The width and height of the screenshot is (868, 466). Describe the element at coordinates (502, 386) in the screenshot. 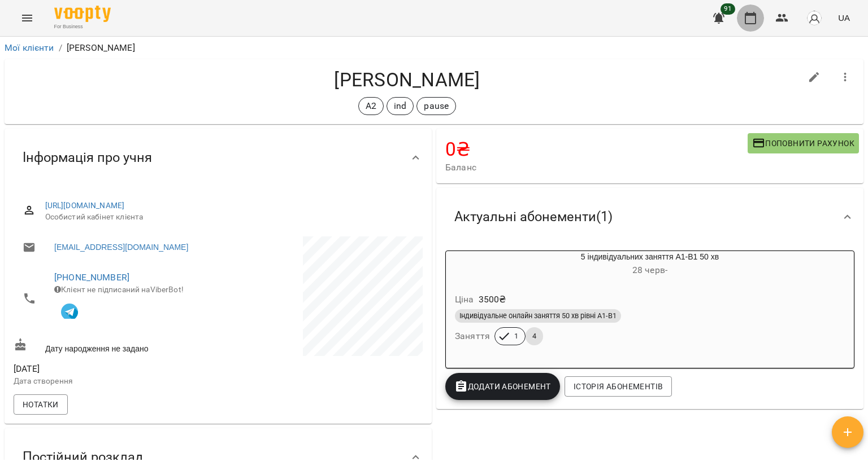

I see `button: Додати Абонемент` at that location.